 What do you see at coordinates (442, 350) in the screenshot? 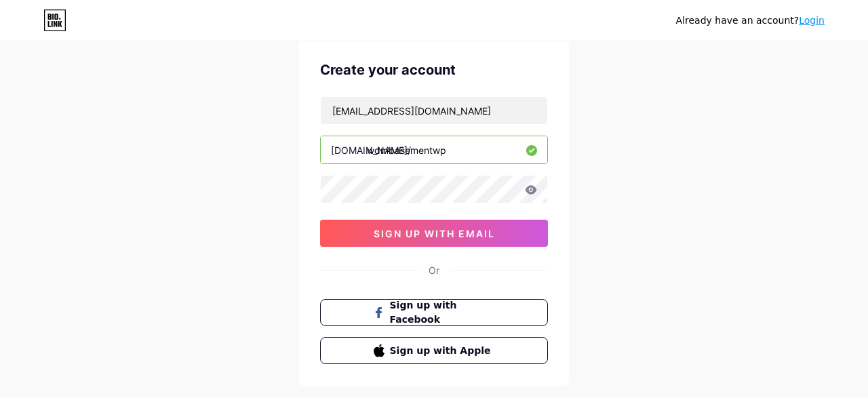
I see `span: Sign up with Apple` at bounding box center [442, 350].